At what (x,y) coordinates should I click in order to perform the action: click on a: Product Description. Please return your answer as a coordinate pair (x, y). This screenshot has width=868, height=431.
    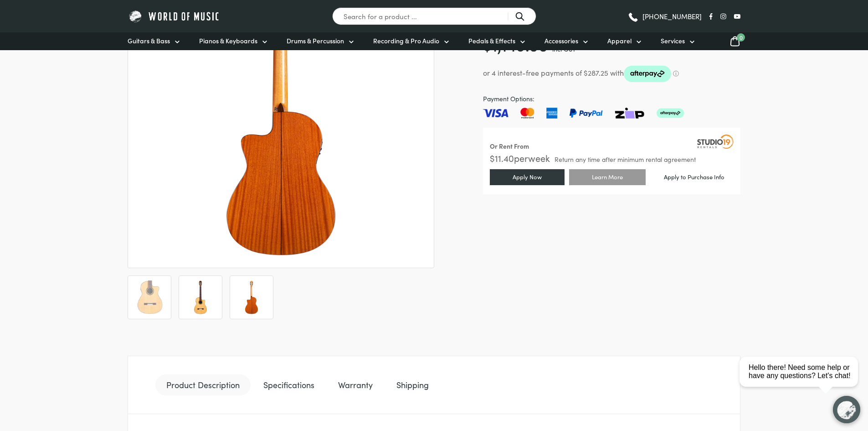
    Looking at the image, I should click on (203, 385).